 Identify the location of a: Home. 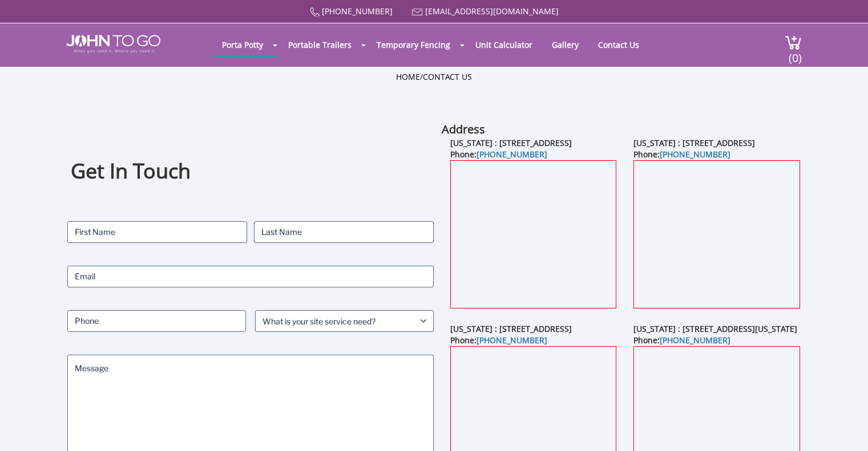
(408, 76).